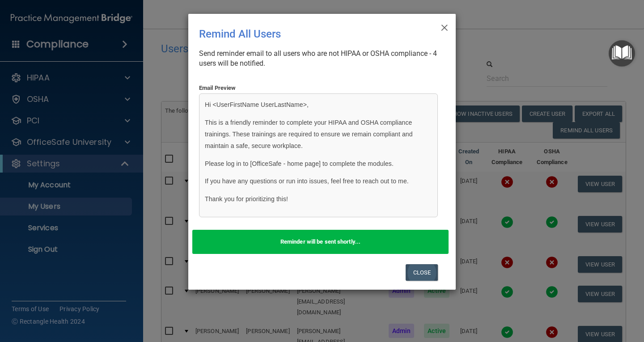 Image resolution: width=644 pixels, height=342 pixels. What do you see at coordinates (319, 181) in the screenshot?
I see `p: If you have any questions or run into issues, feel free to reach out to me.` at bounding box center [319, 181].